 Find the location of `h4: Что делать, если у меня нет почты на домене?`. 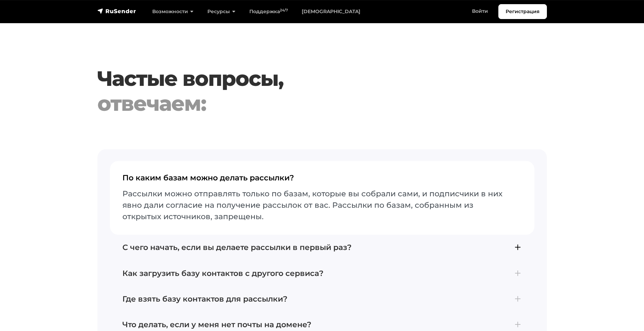

h4: Что делать, если у меня нет почты на домене? is located at coordinates (322, 325).